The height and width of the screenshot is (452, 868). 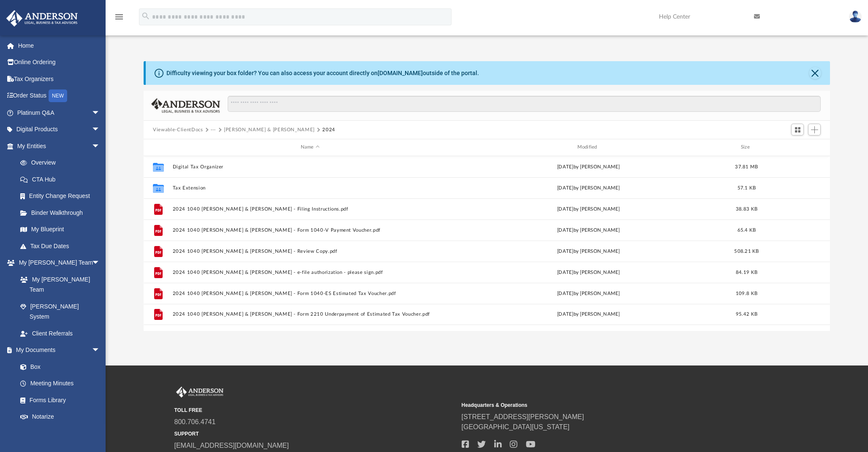 I want to click on span: 57.1 KB, so click(x=747, y=188).